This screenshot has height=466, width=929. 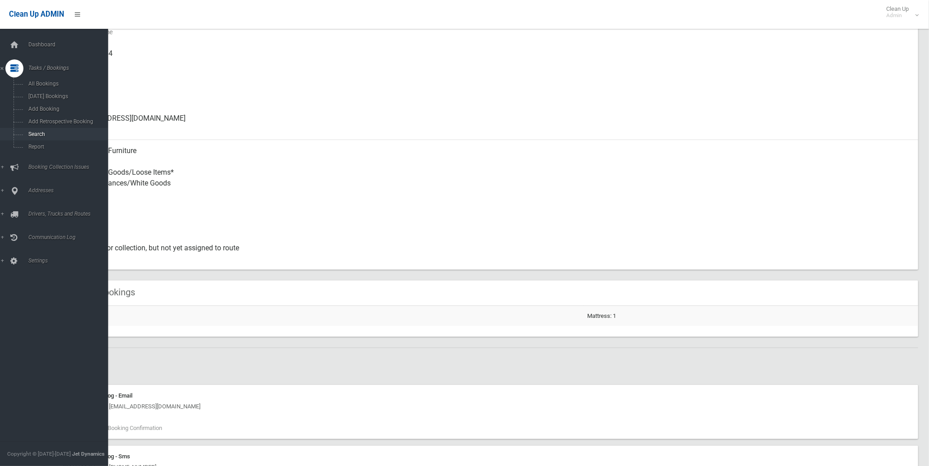 What do you see at coordinates (71, 68) in the screenshot?
I see `span: Tasks / Bookings` at bounding box center [71, 68].